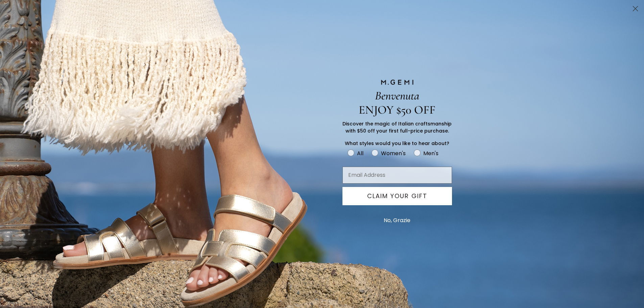 The image size is (644, 308). What do you see at coordinates (397, 127) in the screenshot?
I see `span: Discover the magic of Italian craftsmanship with $50 off your first full-price purchase.` at bounding box center [397, 127].